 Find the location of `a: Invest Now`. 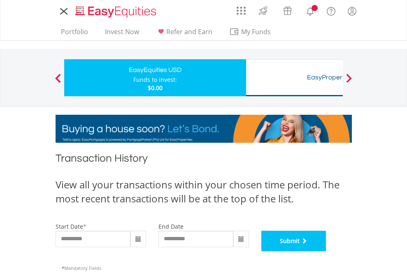

a: Invest Now is located at coordinates (122, 34).